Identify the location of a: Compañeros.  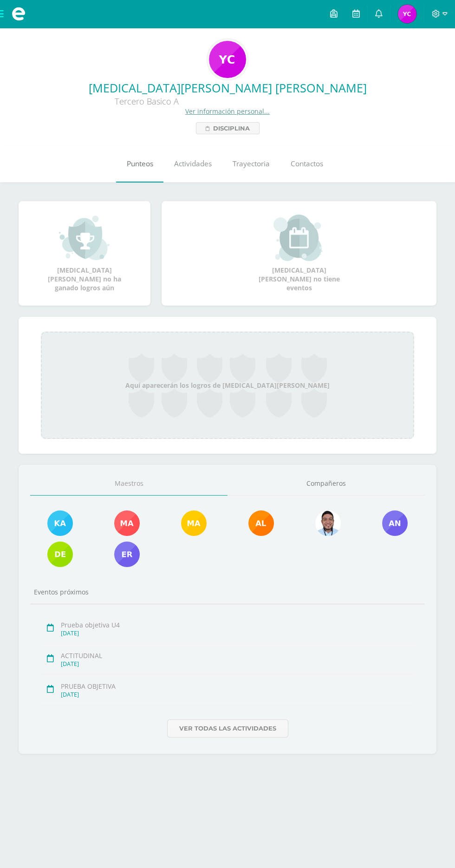
(326, 483).